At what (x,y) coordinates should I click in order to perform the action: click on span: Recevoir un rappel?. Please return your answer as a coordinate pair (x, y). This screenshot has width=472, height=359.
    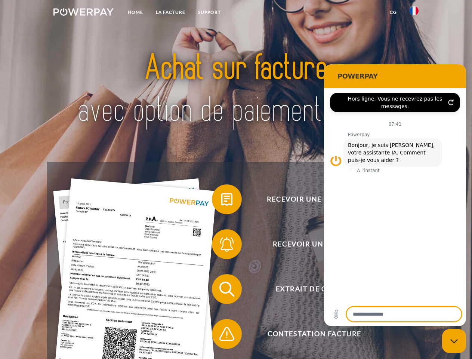
    Looking at the image, I should click on (314, 244).